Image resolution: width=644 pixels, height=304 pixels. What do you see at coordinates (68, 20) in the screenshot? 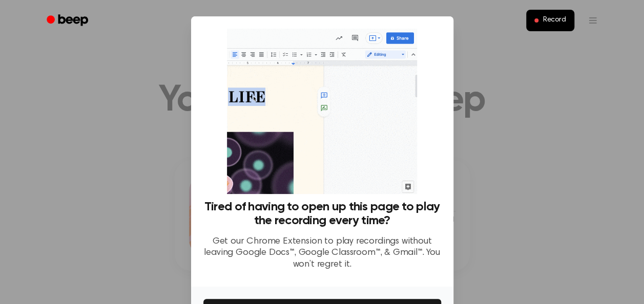
I see `a: Beep` at bounding box center [68, 20].